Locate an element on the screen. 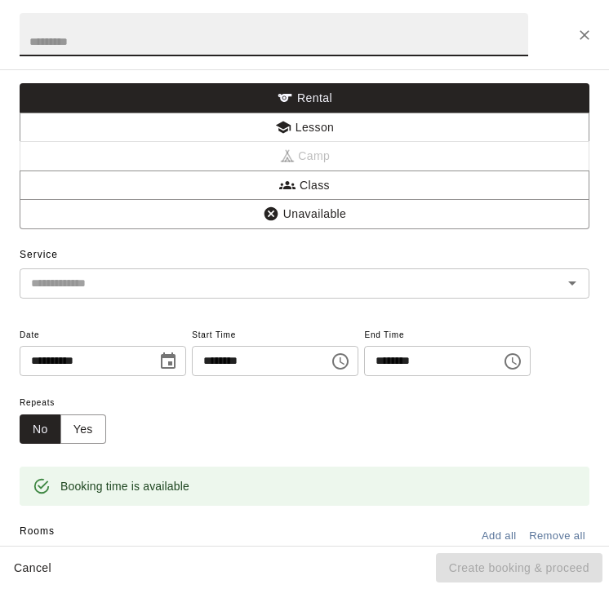 The width and height of the screenshot is (609, 589). div: Booking time is available is located at coordinates (125, 487).